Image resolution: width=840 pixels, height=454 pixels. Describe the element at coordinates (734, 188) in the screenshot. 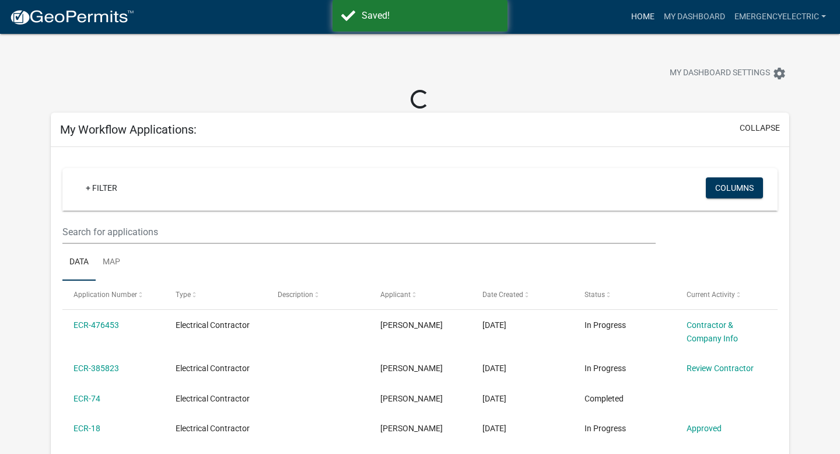

I see `button: Columns` at that location.